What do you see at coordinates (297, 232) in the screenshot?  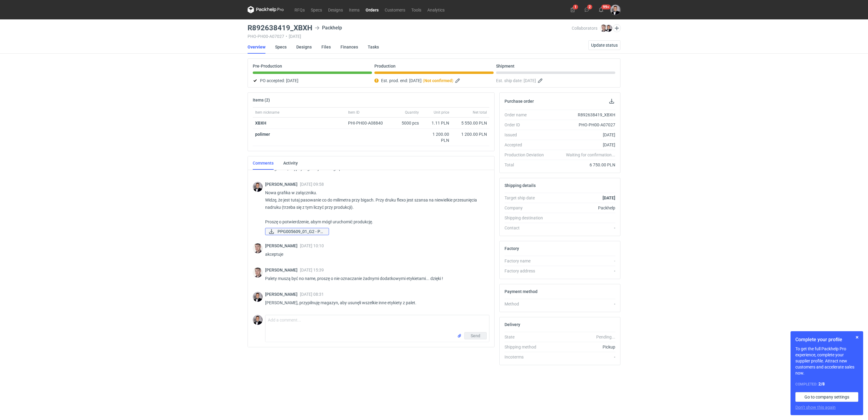 I see `a: PPG005609_01_G2 - Pa...` at bounding box center [297, 232].